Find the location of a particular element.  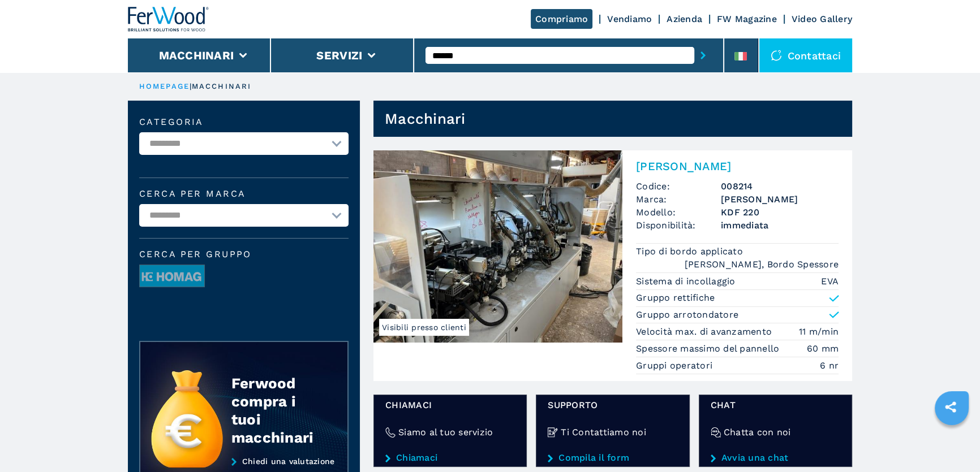

h4: Ti Contattiamo noi is located at coordinates (603, 432).